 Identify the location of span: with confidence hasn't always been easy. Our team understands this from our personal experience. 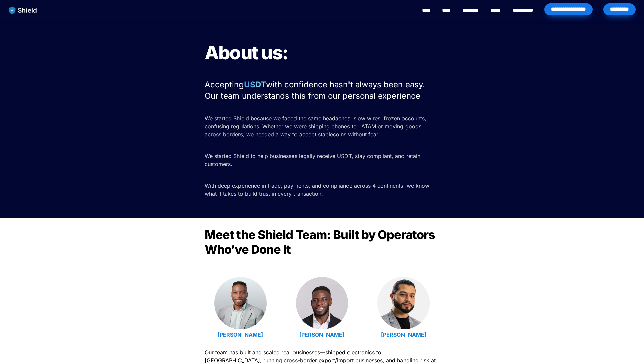
(316, 90).